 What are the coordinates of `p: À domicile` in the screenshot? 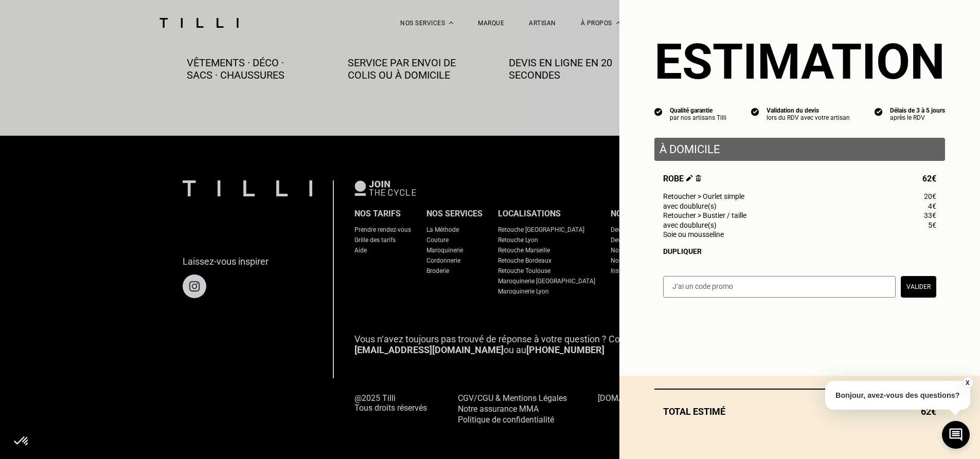 It's located at (800, 149).